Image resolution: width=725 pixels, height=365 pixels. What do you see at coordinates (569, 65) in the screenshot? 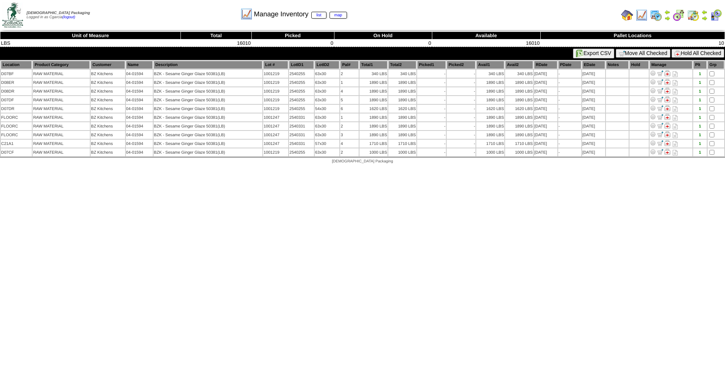
I see `th: PDate` at bounding box center [569, 65].